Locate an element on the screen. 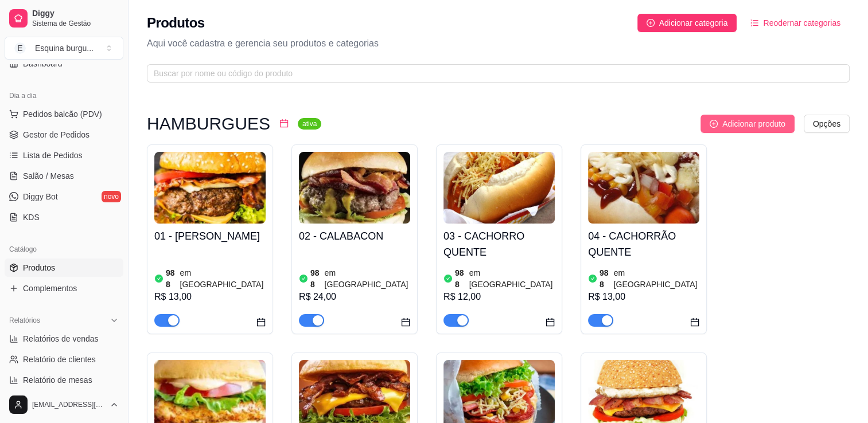  a: Produtos is located at coordinates (64, 268).